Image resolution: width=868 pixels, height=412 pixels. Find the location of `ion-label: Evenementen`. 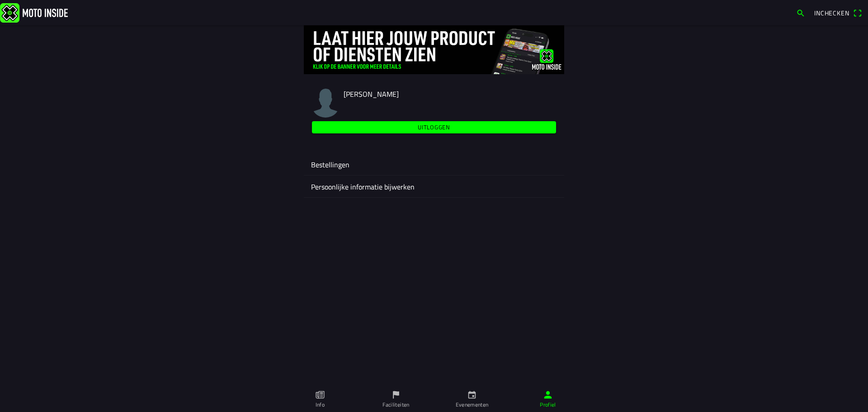

ion-label: Evenementen is located at coordinates (472, 405).